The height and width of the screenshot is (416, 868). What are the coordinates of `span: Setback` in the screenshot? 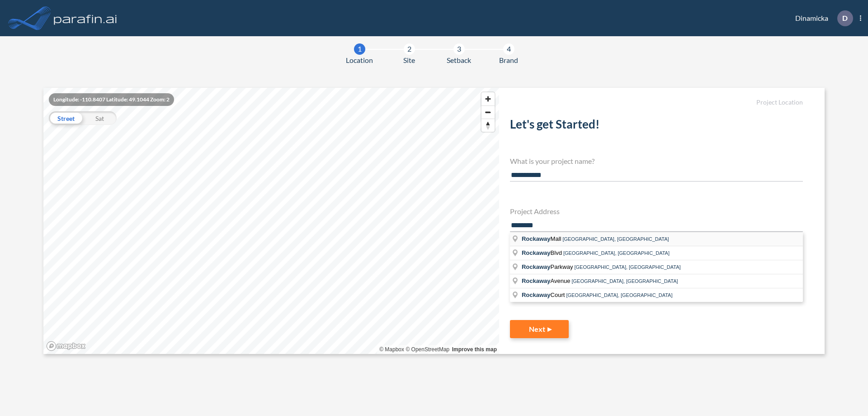 It's located at (459, 60).